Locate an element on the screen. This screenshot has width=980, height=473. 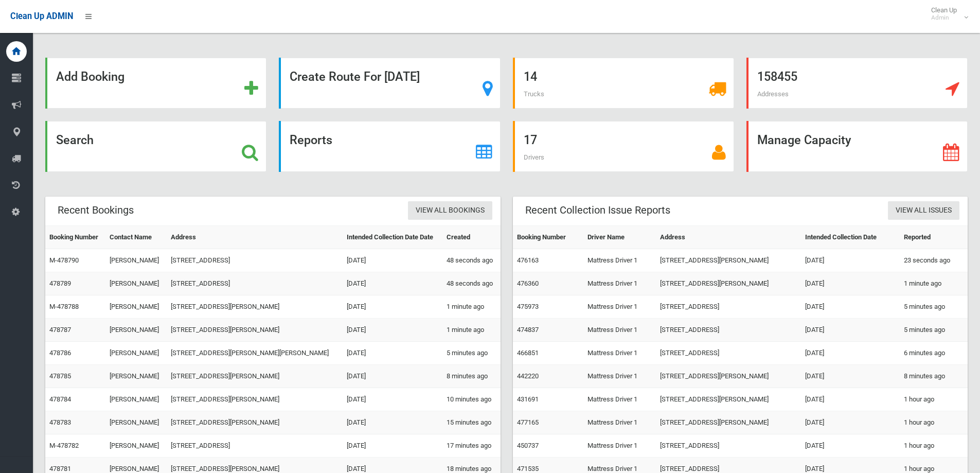
th: Created is located at coordinates (471, 237).